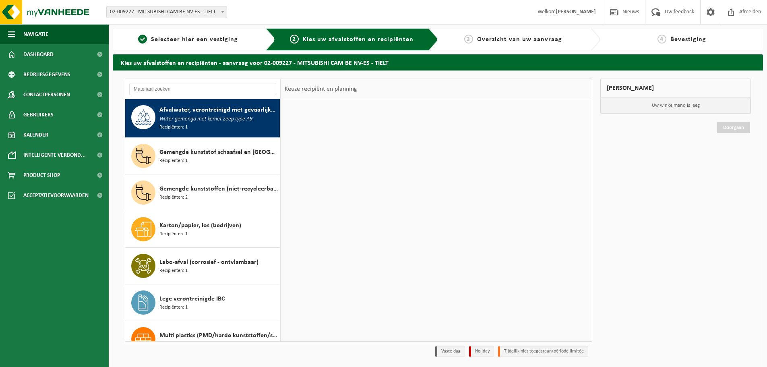  Describe the element at coordinates (203, 89) in the screenshot. I see `input: Materiaal zoeken` at that location.